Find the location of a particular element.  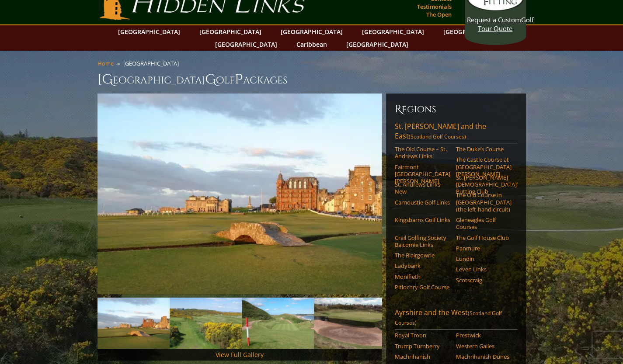

a: Leven Links is located at coordinates (483, 269).